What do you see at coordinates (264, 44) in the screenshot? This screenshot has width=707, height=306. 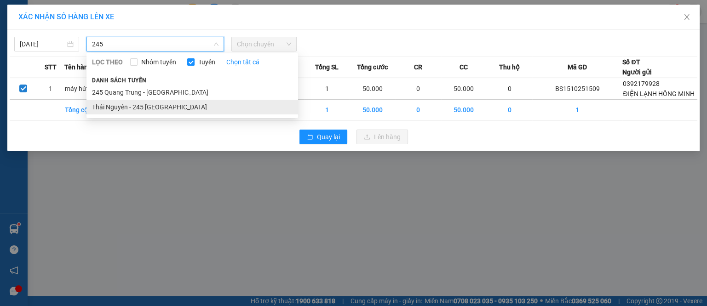 I see `span: Chọn chuyến` at bounding box center [264, 44].